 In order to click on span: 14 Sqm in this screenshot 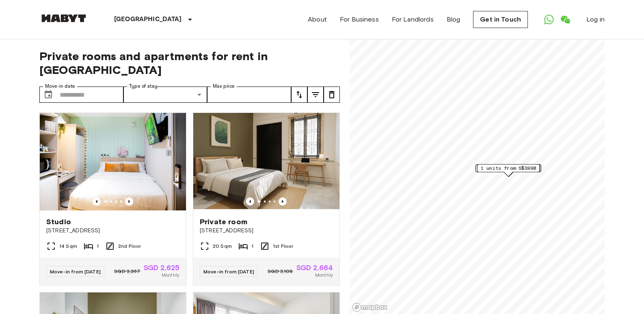, I will do `click(68, 246)`.